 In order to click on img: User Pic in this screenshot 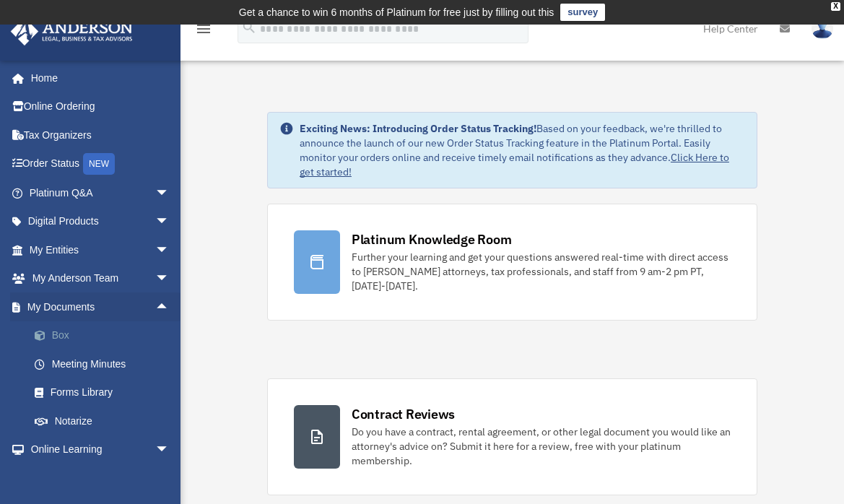, I will do `click(822, 28)`.